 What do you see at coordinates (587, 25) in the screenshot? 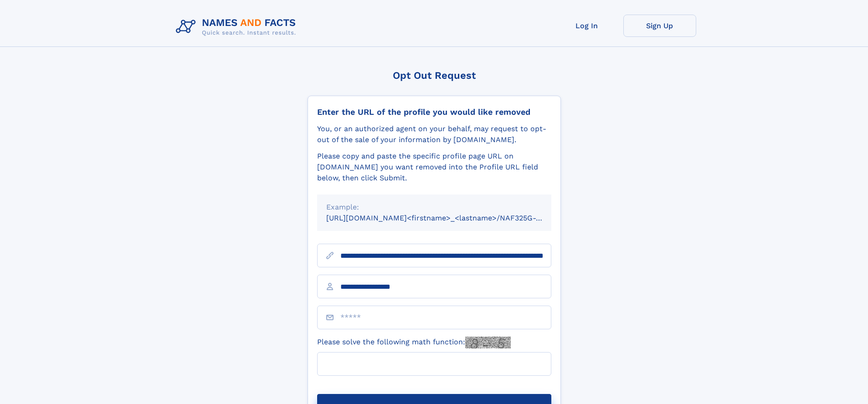
I see `a: Log In` at bounding box center [587, 25].